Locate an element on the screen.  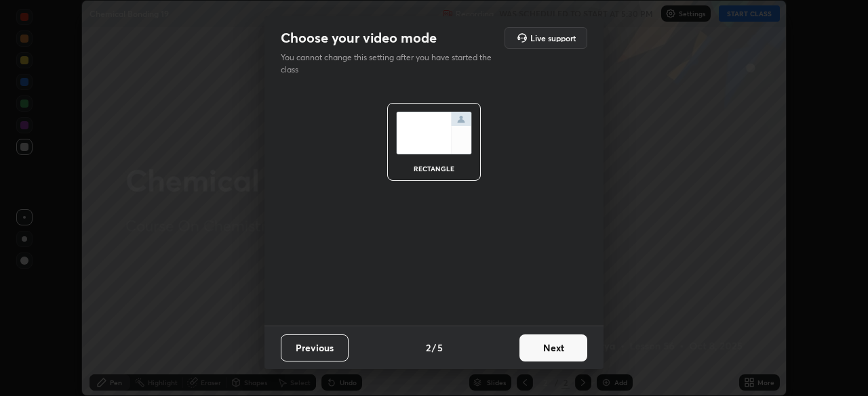
button: Next is located at coordinates (554, 348).